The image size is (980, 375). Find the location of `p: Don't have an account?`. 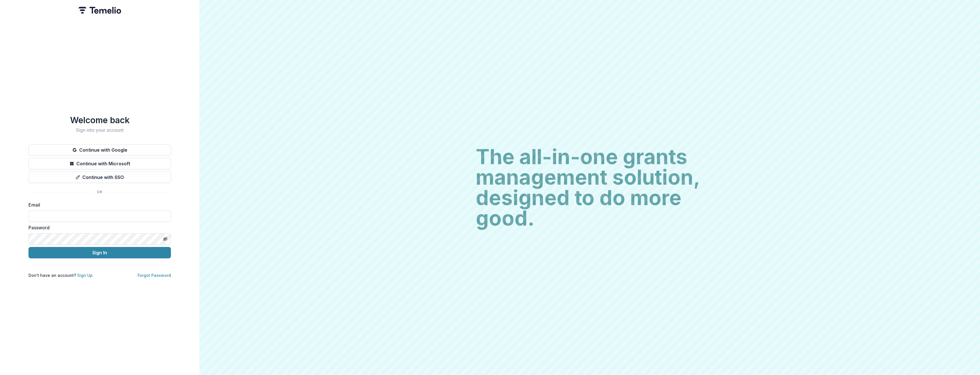

p: Don't have an account? is located at coordinates (60, 275).